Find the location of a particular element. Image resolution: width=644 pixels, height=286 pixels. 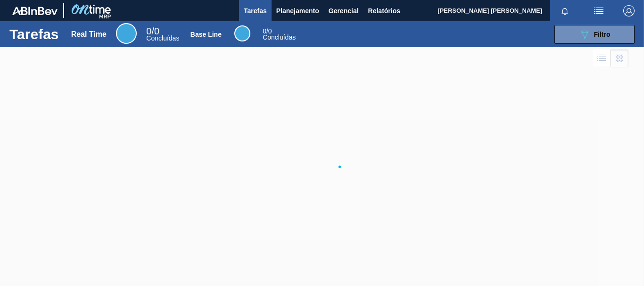

button: Filtro is located at coordinates (595, 35).